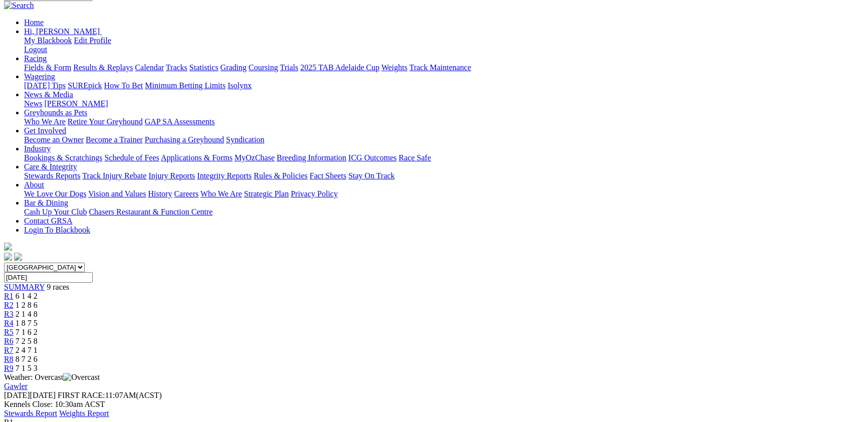 This screenshot has width=868, height=422. Describe the element at coordinates (149, 67) in the screenshot. I see `a: Calendar` at that location.